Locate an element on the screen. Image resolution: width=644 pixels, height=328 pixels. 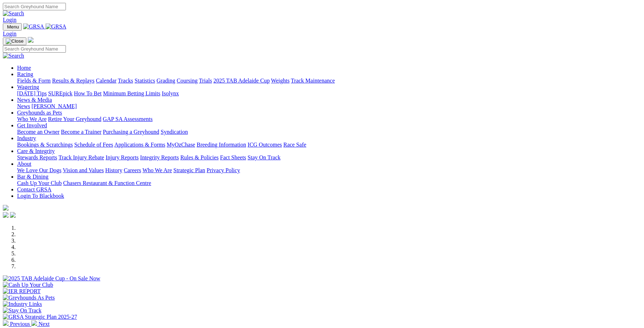
a: Cash Up Your Club is located at coordinates (39, 183).